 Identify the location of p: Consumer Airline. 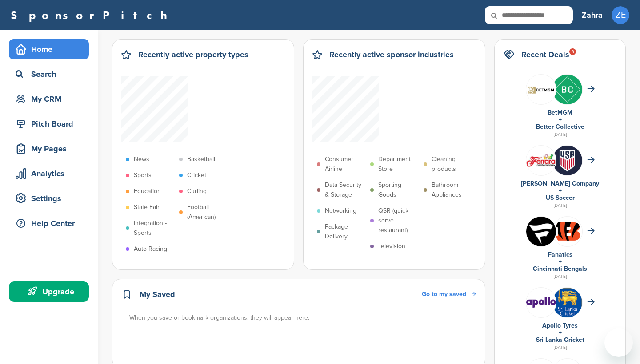
(346, 164).